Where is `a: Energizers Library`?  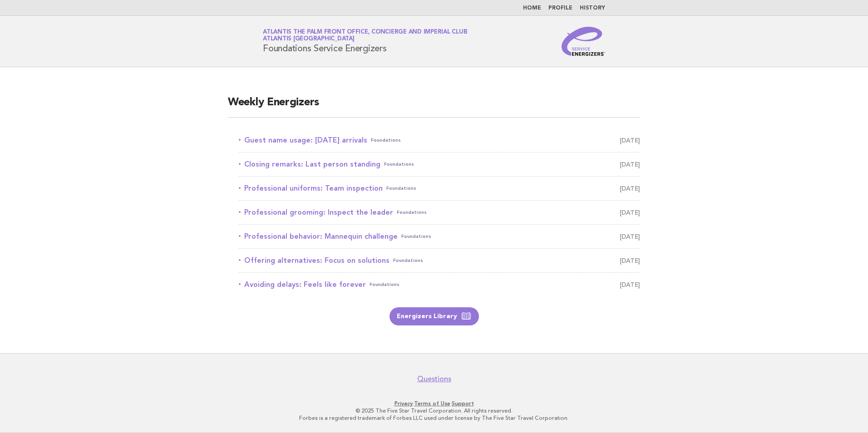
a: Energizers Library is located at coordinates (434, 316).